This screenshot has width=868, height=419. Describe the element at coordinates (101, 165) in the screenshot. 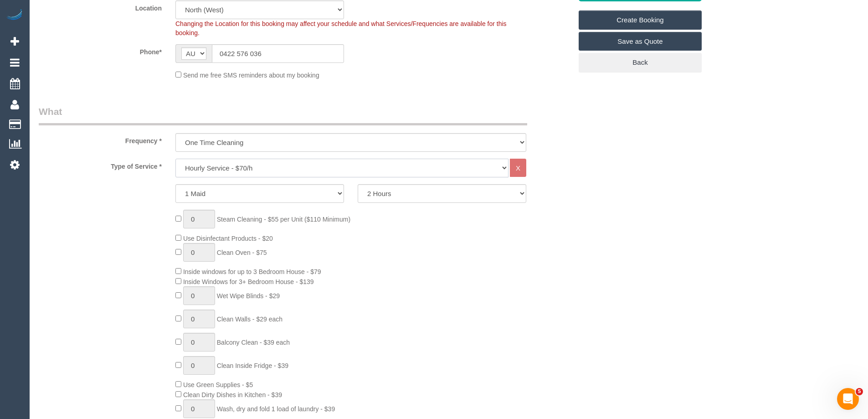

I see `label: Type of Service *` at that location.